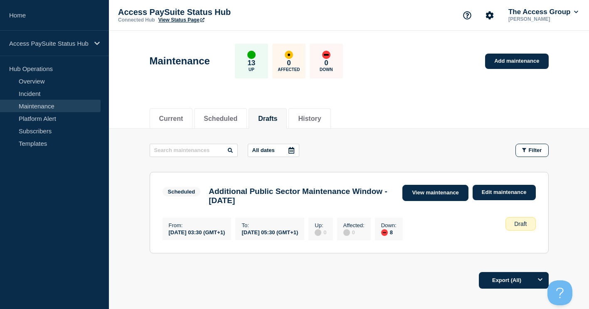  What do you see at coordinates (504, 193) in the screenshot?
I see `a: Edit maintenance` at bounding box center [504, 193].